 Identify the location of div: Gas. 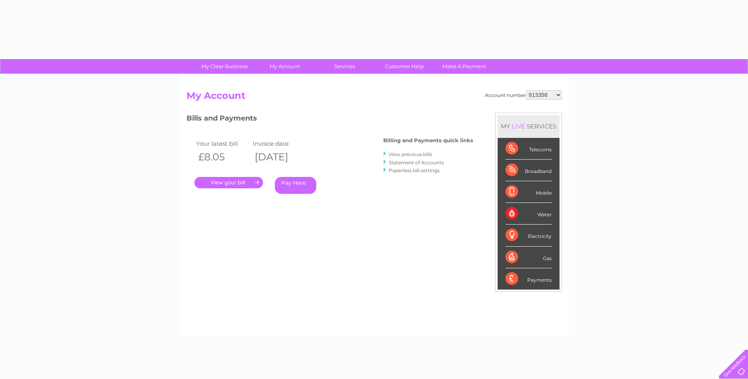
(529, 258).